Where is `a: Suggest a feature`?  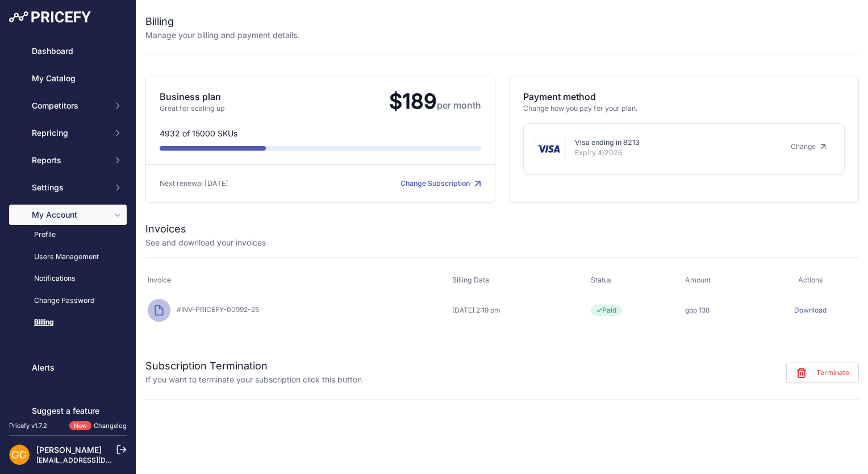 a: Suggest a feature is located at coordinates (68, 411).